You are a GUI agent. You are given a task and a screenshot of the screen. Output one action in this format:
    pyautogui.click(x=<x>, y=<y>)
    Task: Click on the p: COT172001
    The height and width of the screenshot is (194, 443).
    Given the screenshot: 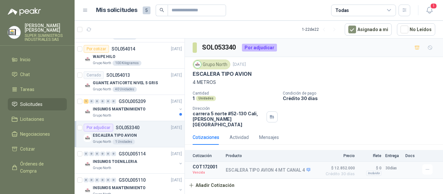 What is the action you would take?
    pyautogui.click(x=207, y=167)
    